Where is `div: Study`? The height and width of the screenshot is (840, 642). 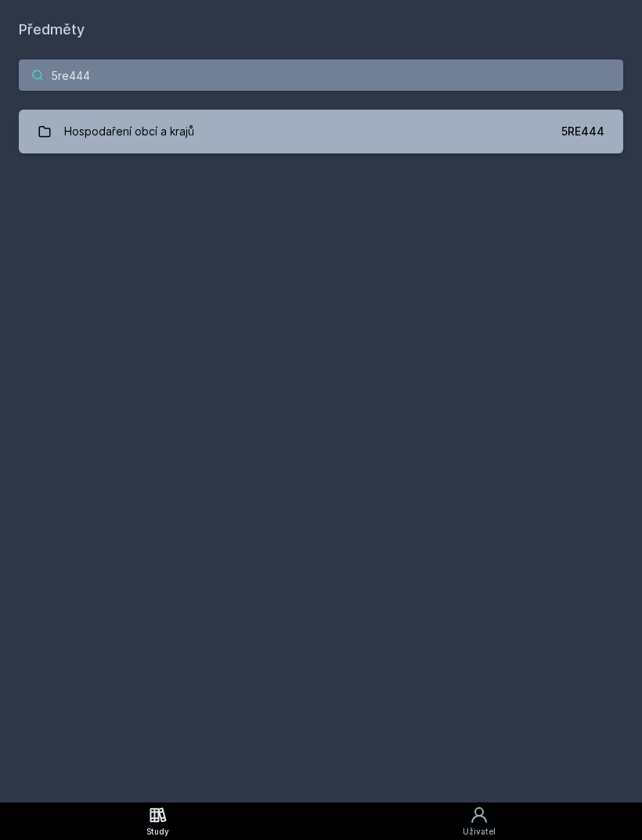
div: Study is located at coordinates (157, 832).